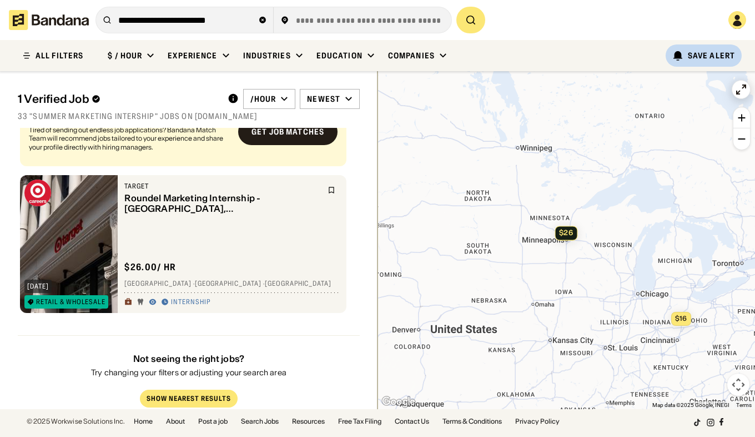 Image resolution: width=755 pixels, height=437 pixels. I want to click on a: Post a job, so click(213, 421).